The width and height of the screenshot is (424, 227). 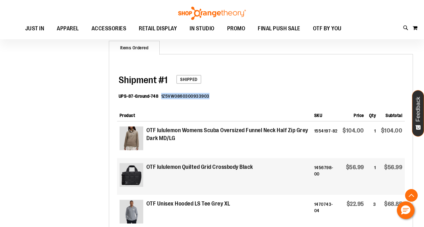 What do you see at coordinates (393, 204) in the screenshot?
I see `span: $68.85` at bounding box center [393, 204].